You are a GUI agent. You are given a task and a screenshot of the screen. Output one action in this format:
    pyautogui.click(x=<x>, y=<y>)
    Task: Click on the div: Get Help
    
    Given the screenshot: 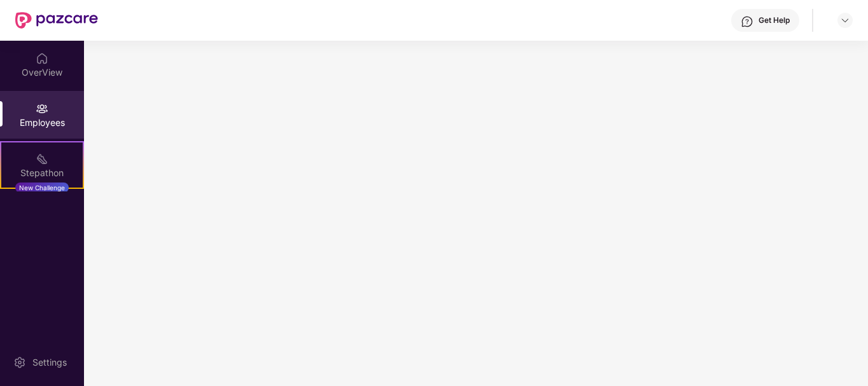 What is the action you would take?
    pyautogui.click(x=773, y=21)
    